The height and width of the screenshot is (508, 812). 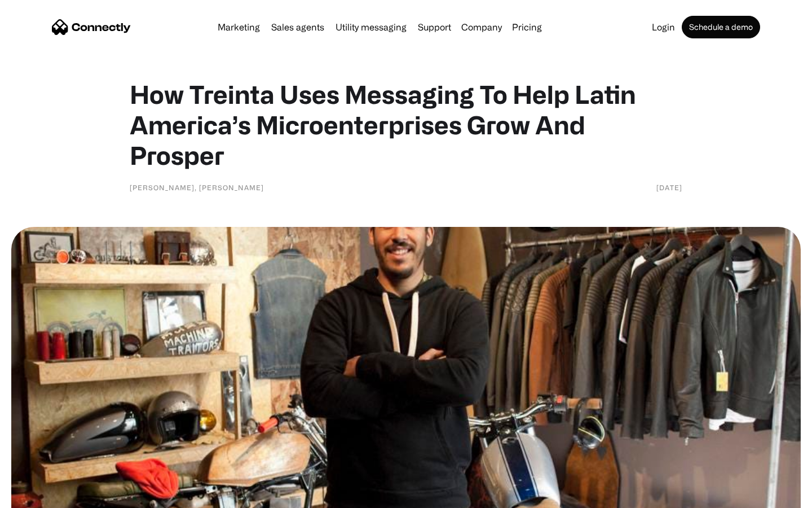 What do you see at coordinates (406, 125) in the screenshot?
I see `h1: How Treinta Uses Messaging To Help Latin America’s Microenterprises Grow And Prosper` at bounding box center [406, 125].